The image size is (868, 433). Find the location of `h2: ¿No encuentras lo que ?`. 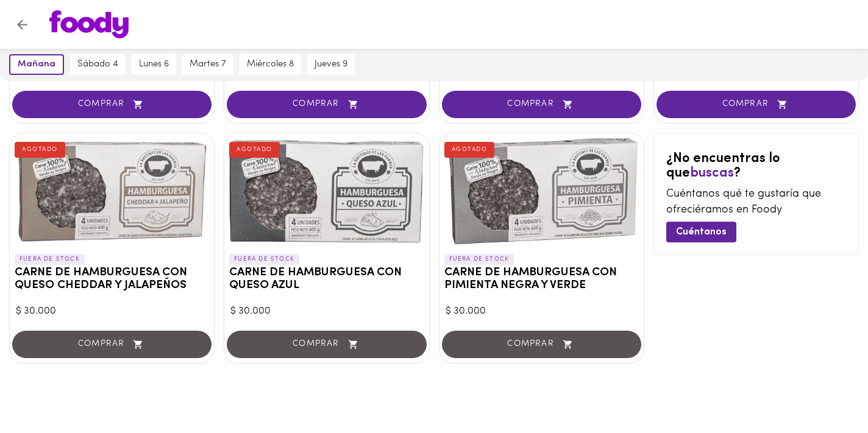

h2: ¿No encuentras lo que ? is located at coordinates (755, 166).